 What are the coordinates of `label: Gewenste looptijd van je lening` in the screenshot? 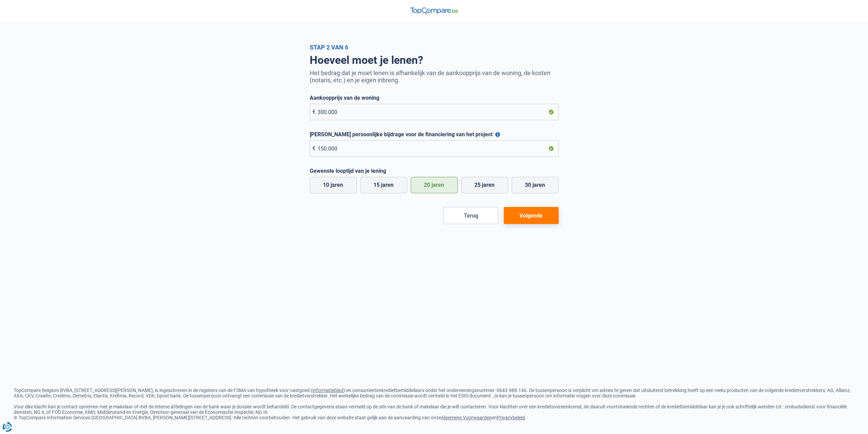 It's located at (434, 171).